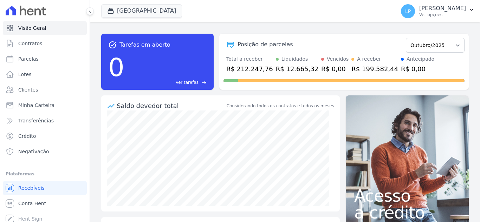 This screenshot has height=222, width=480. Describe the element at coordinates (36, 105) in the screenshot. I see `span: Minha Carteira` at that location.